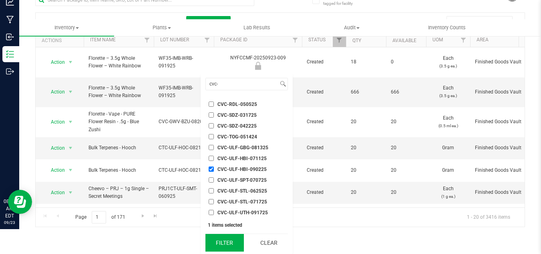 The width and height of the screenshot is (541, 254). What do you see at coordinates (208, 23) in the screenshot?
I see `button: Bulk Actions` at bounding box center [208, 23].